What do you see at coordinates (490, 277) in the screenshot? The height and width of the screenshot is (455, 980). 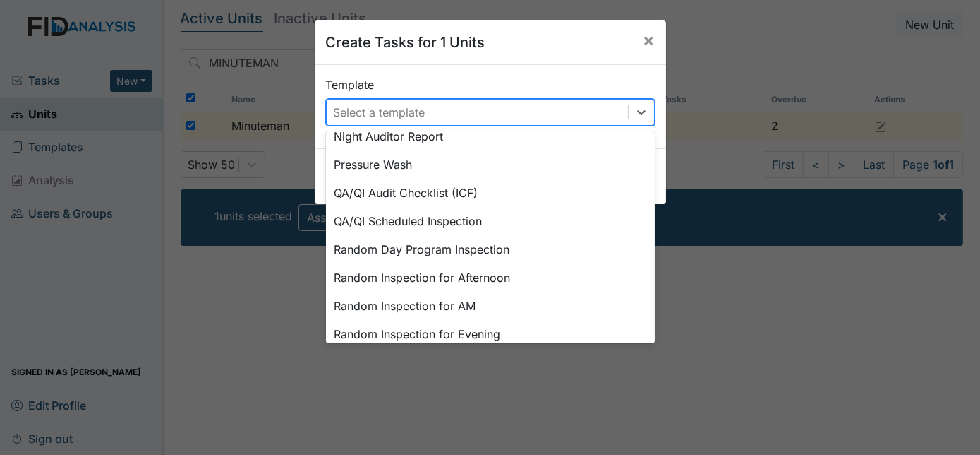 I see `div: Random Inspection for Afternoon` at bounding box center [490, 277].